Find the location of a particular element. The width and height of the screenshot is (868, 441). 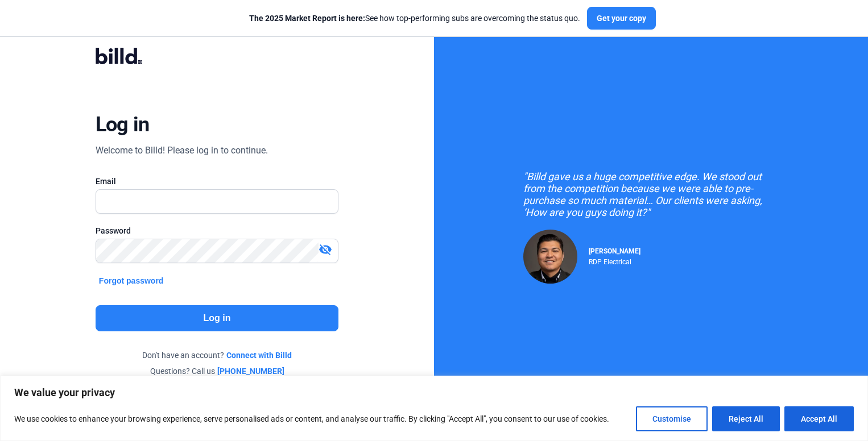

span: The 2025 Market Report is here: is located at coordinates (307, 18).